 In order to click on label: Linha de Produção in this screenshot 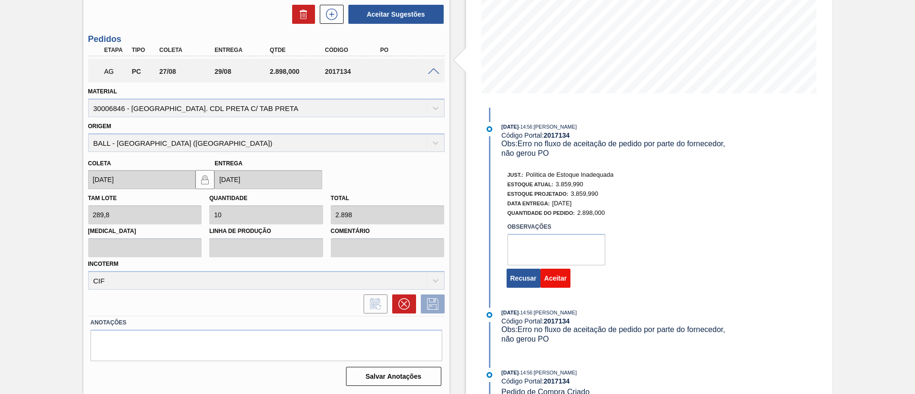, I will do `click(266, 231)`.